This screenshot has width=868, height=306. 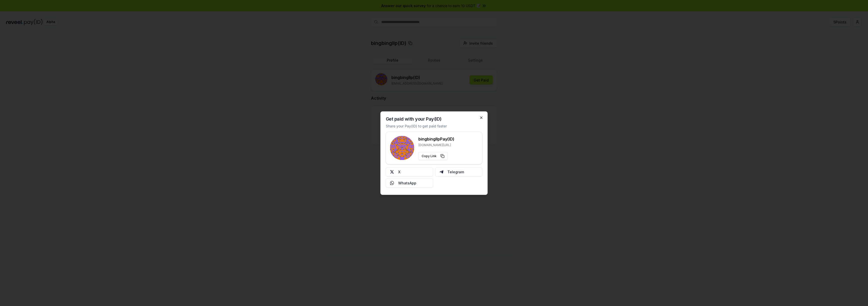 I want to click on p: Share your Pay(ID) to get paid faster, so click(x=416, y=126).